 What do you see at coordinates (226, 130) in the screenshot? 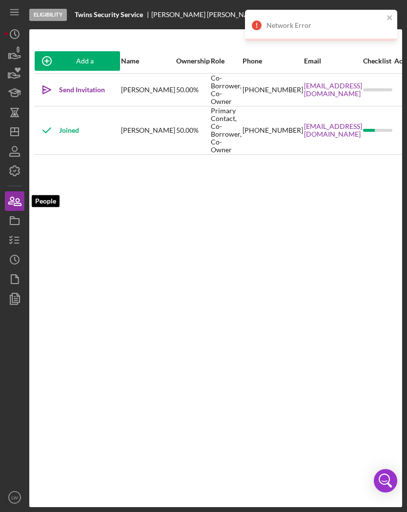
I see `div: Primary Contact, Co-Borrower, Co-Owner` at bounding box center [226, 130].